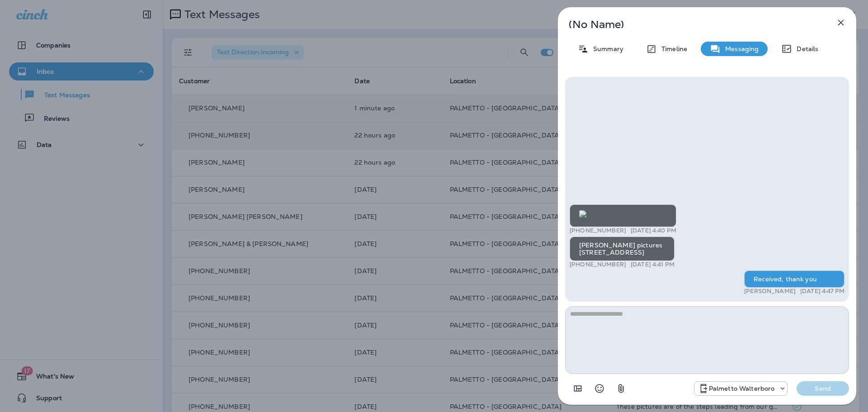 This screenshot has height=412, width=868. What do you see at coordinates (742, 388) in the screenshot?
I see `p: Palmetto Walterboro` at bounding box center [742, 388].